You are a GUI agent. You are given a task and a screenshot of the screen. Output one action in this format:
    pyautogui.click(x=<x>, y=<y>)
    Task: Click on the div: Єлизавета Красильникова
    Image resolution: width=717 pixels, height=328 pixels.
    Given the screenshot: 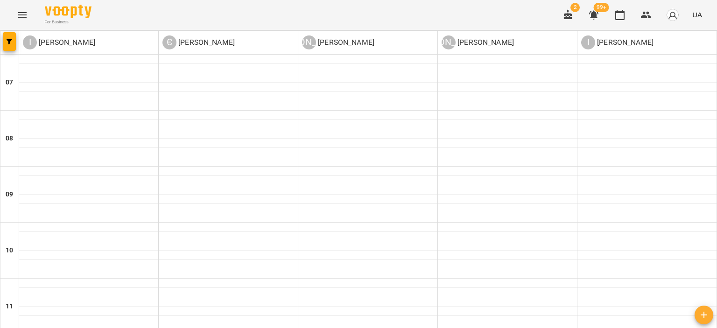 What is the action you would take?
    pyautogui.click(x=198, y=42)
    